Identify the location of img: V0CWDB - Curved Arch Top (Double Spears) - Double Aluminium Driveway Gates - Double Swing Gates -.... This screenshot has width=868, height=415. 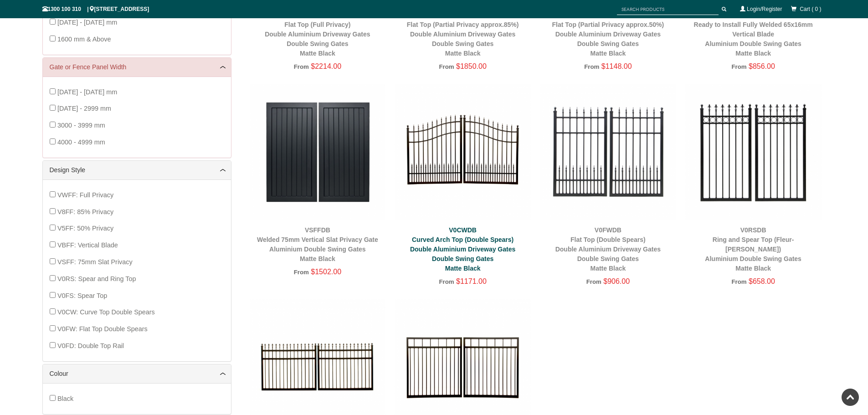
(462, 152).